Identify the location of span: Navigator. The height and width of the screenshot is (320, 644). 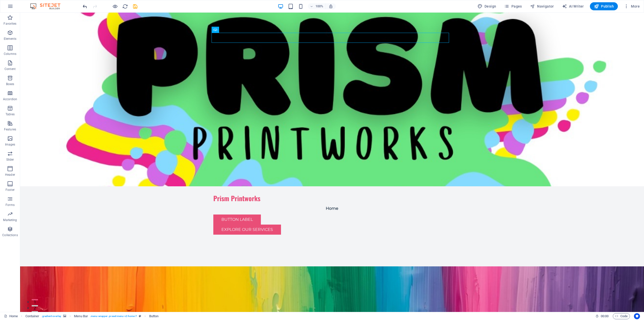
(542, 6).